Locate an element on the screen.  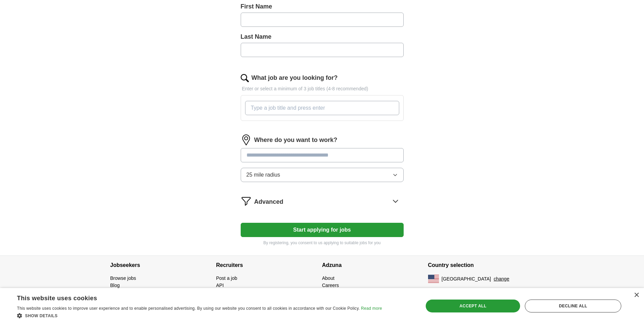
p: By registering, you consent to us applying to suitable jobs for you is located at coordinates (322, 243).